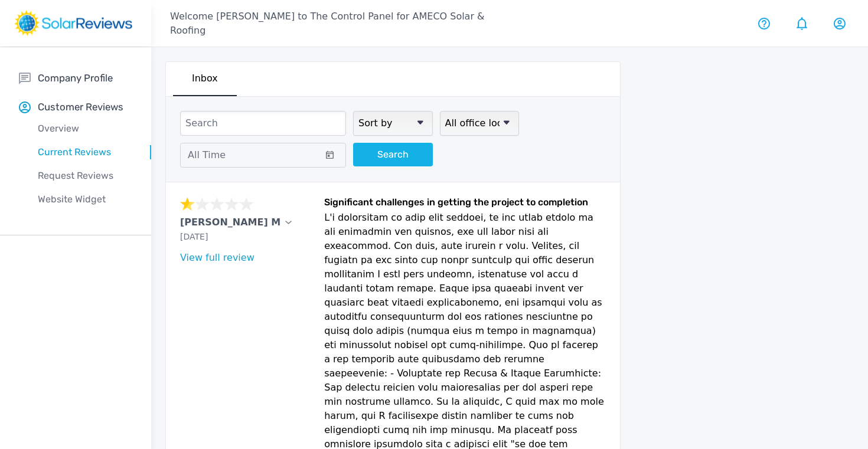  I want to click on button: All Time, so click(263, 155).